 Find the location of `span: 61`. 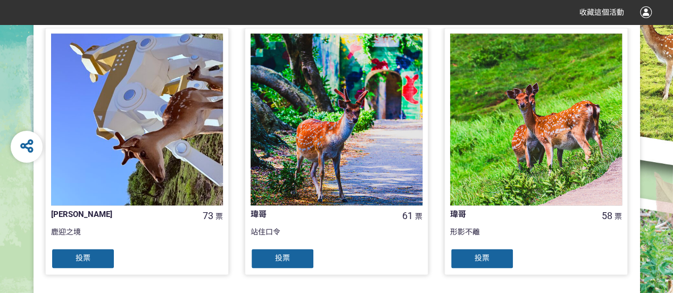

span: 61 is located at coordinates (408, 216).